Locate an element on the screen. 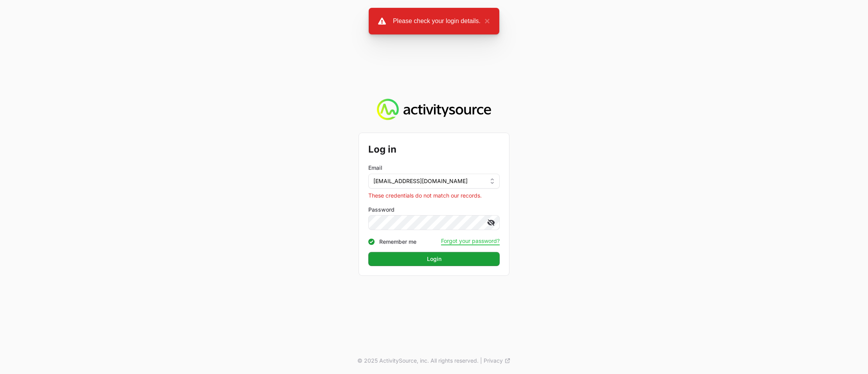 The image size is (868, 374). p: © 2025 ActivitySource, inc. All rights reserved. is located at coordinates (418, 361).